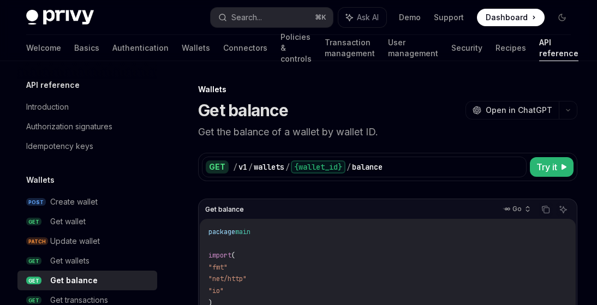 This screenshot has width=597, height=305. Describe the element at coordinates (87, 261) in the screenshot. I see `a: GETGet wallets` at that location.